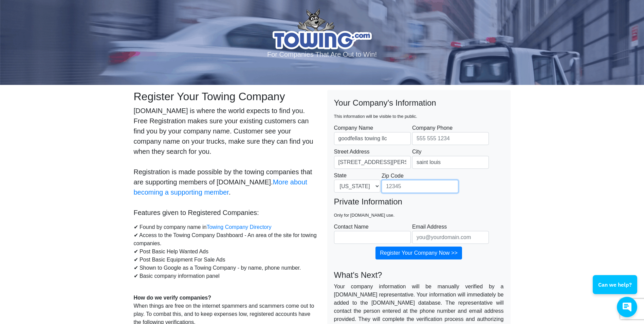  I want to click on strong: Features given to Registered Companies:, so click(196, 213).